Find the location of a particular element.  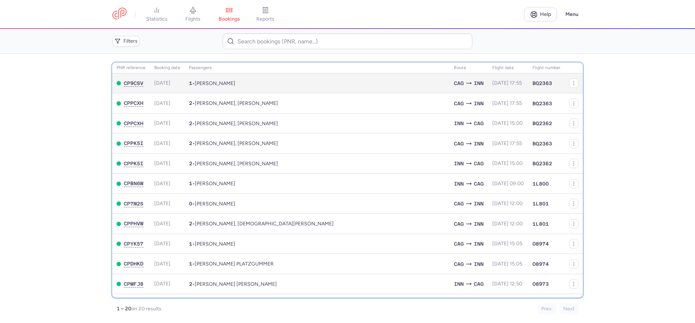

span: flights is located at coordinates (193, 19).